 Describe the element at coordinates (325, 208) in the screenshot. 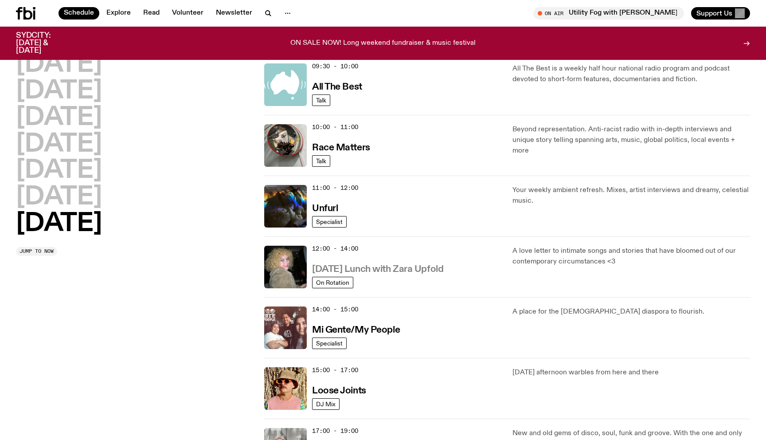

I see `h3: Unfurl` at that location.